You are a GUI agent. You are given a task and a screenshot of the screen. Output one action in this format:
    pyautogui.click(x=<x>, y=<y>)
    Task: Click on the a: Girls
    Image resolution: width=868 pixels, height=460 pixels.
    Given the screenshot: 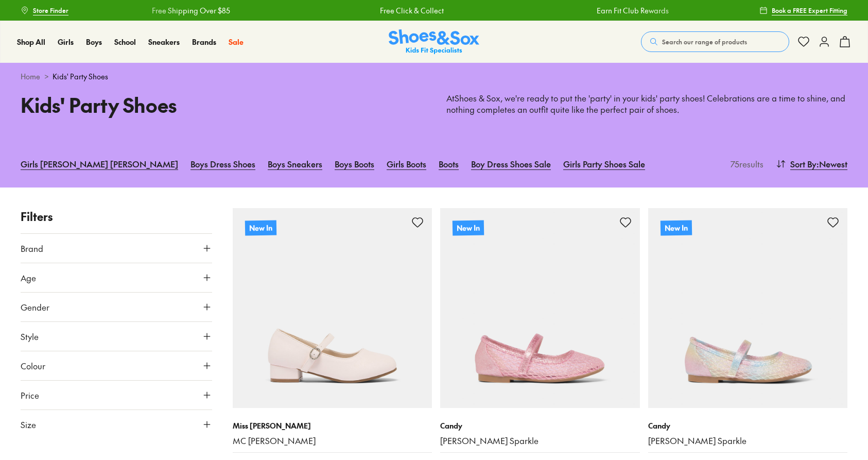 What is the action you would take?
    pyautogui.click(x=66, y=42)
    